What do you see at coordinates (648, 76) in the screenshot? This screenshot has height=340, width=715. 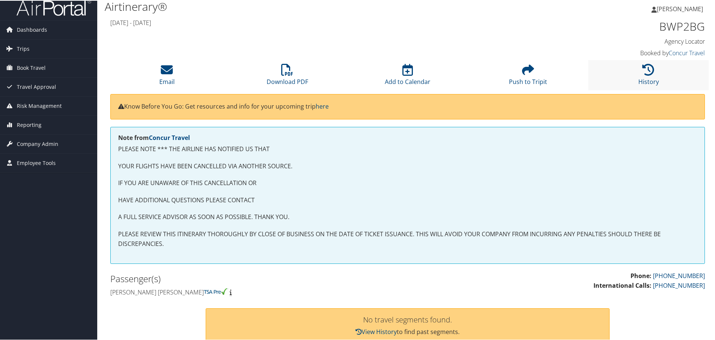 I see `a: History` at bounding box center [648, 76].